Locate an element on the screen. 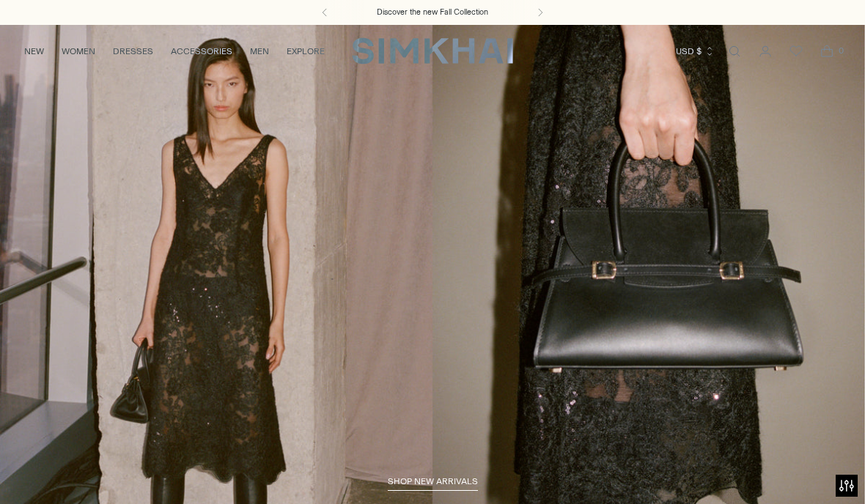  a: Discover the new Fall Collection is located at coordinates (432, 13).